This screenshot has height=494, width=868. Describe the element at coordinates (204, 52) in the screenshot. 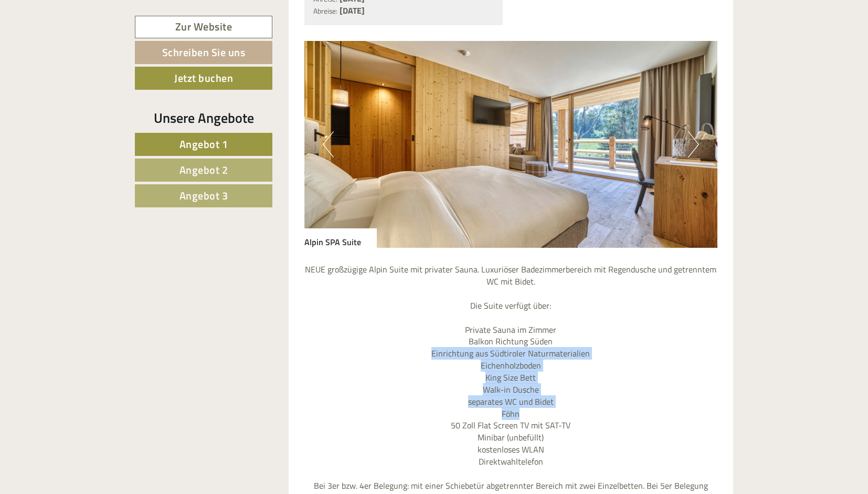

I see `a: Schreiben Sie uns` at that location.